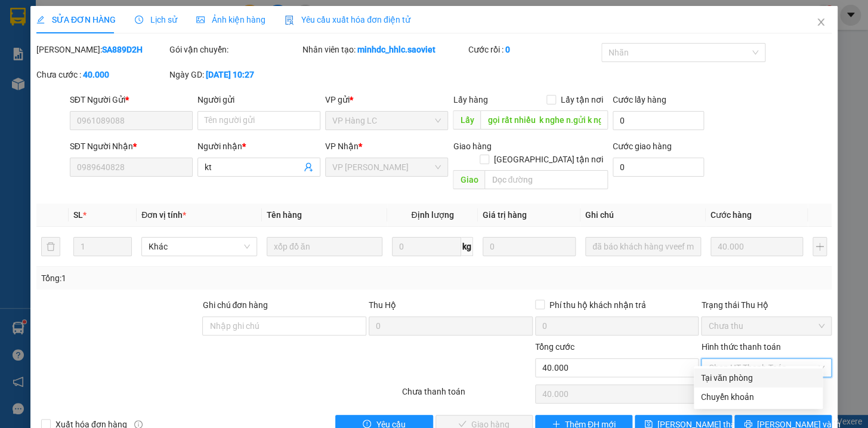  Describe the element at coordinates (234, 49) in the screenshot. I see `div: Gói vận chuyển:` at that location.